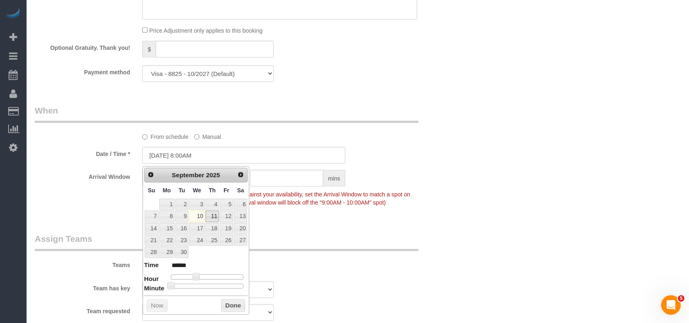 This screenshot has width=689, height=323. I want to click on span: Next, so click(241, 175).